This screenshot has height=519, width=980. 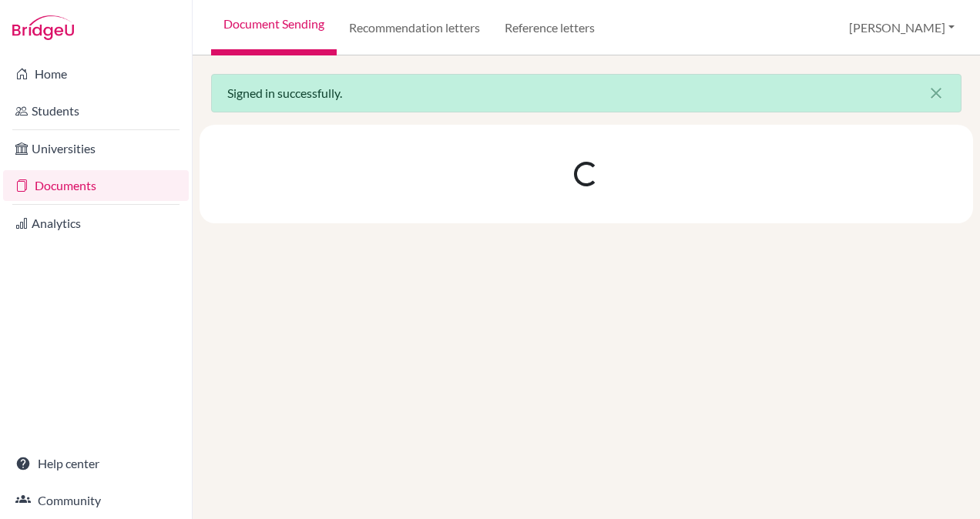 What do you see at coordinates (96, 500) in the screenshot?
I see `a: Community` at bounding box center [96, 500].